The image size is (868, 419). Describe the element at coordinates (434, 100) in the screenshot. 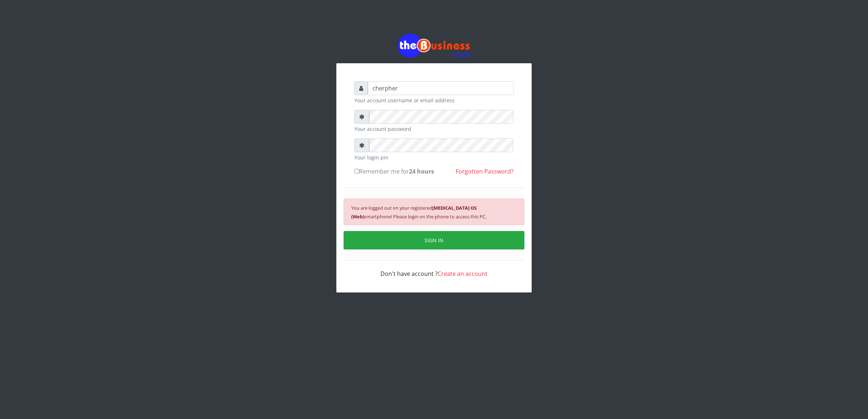

I see `small: Your account username or email address` at that location.